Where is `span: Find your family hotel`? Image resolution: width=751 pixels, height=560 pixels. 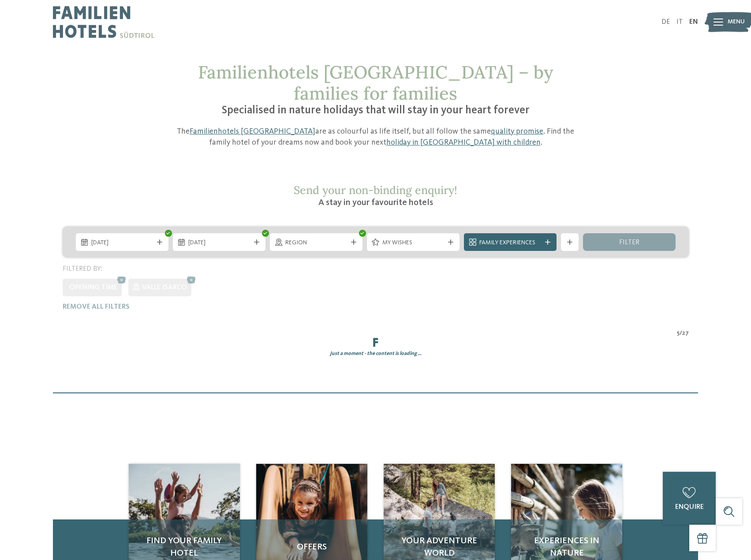
span: Find your family hotel is located at coordinates (184, 548).